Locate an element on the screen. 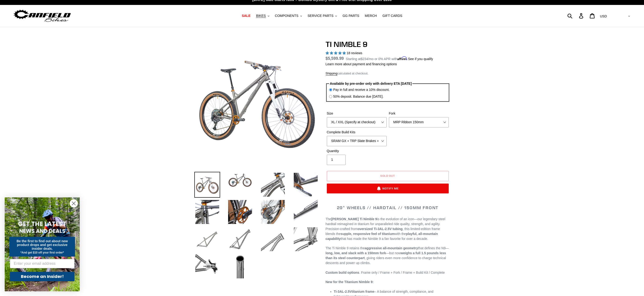 This screenshot has height=296, width=644. label: Complete Build Kits is located at coordinates (356, 132).